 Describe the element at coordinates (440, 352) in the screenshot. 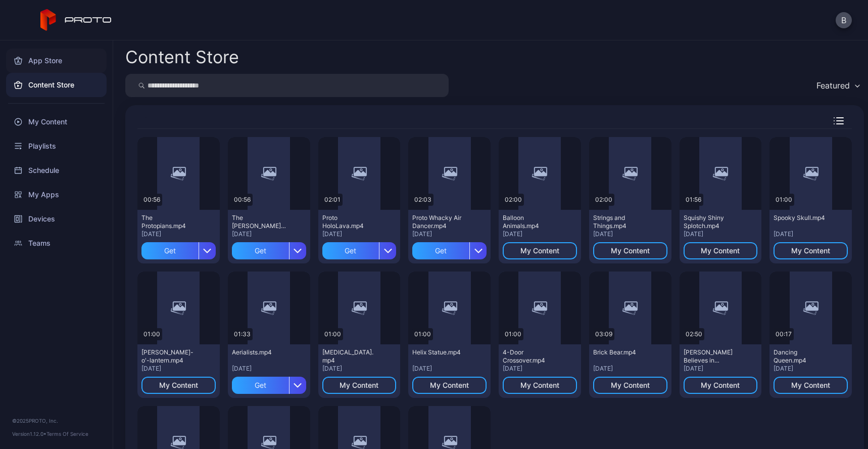

I see `div: Helix Statue.mp4` at that location.